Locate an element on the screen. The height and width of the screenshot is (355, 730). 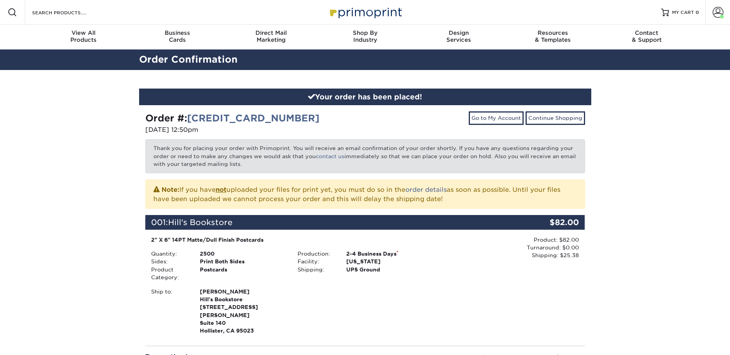
div: & Support is located at coordinates (646, 36).